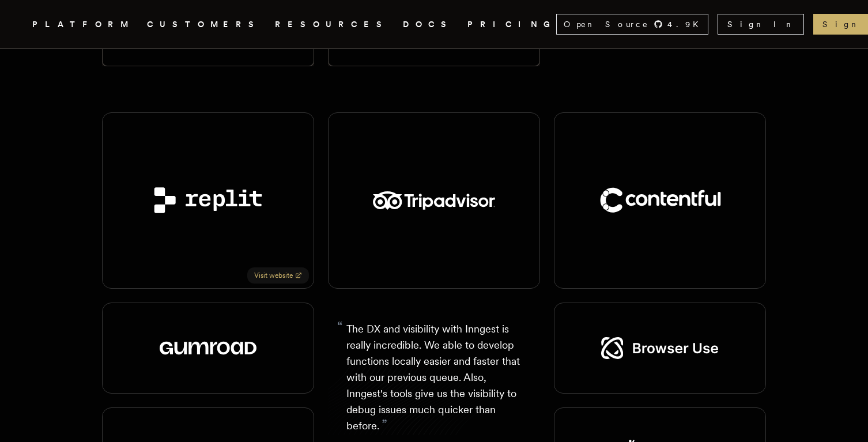 The image size is (868, 442). What do you see at coordinates (332, 24) in the screenshot?
I see `button: RESOURCES` at bounding box center [332, 24].